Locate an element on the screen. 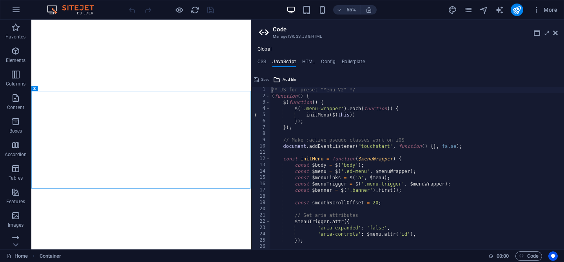 The image size is (564, 262). div: 12 is located at coordinates (261, 159).